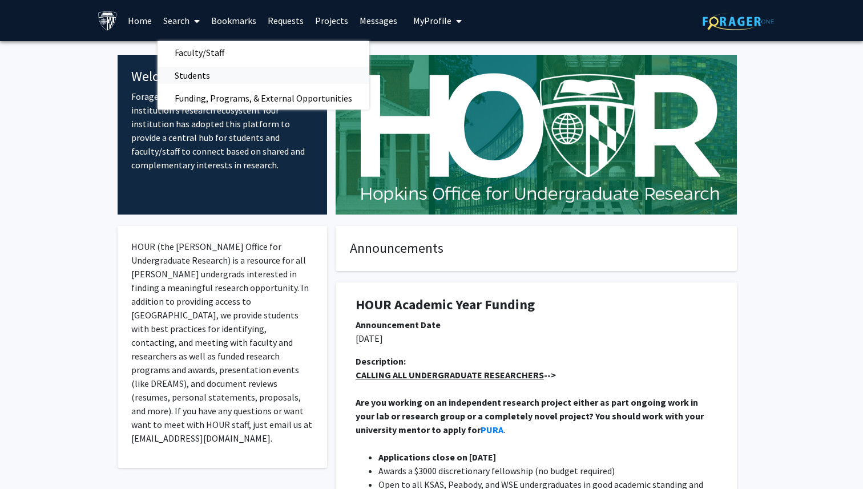  I want to click on u: CALLING ALL UNDERGRADUATE RESEARCHERS, so click(450, 375).